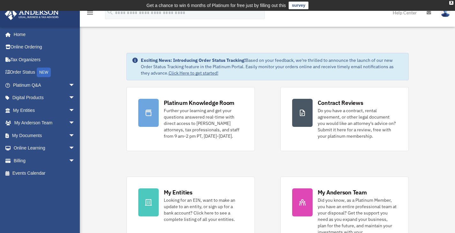 The width and height of the screenshot is (455, 233). I want to click on i: menu, so click(90, 13).